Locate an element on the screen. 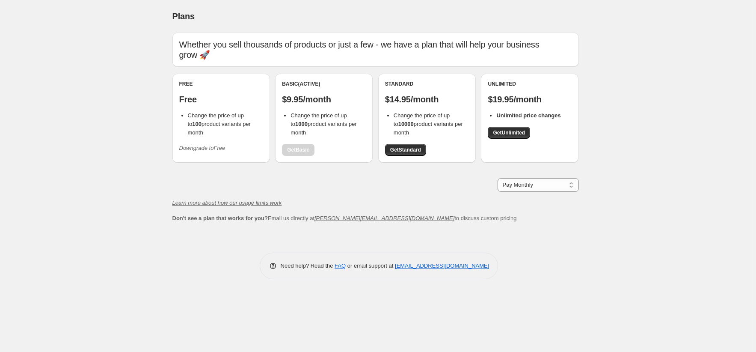 The height and width of the screenshot is (352, 756). p: $14.95/month is located at coordinates (427, 99).